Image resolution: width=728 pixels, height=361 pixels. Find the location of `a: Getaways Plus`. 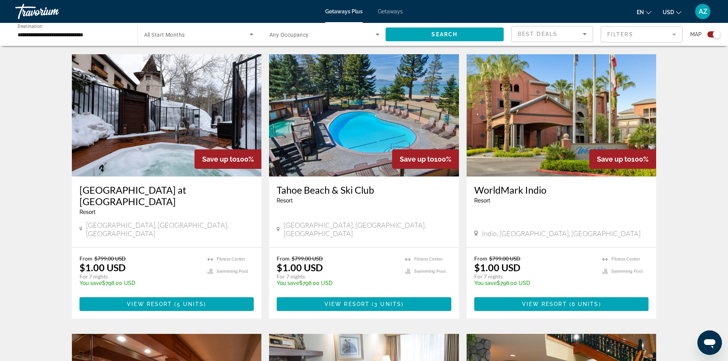

a: Getaways Plus is located at coordinates (344, 11).